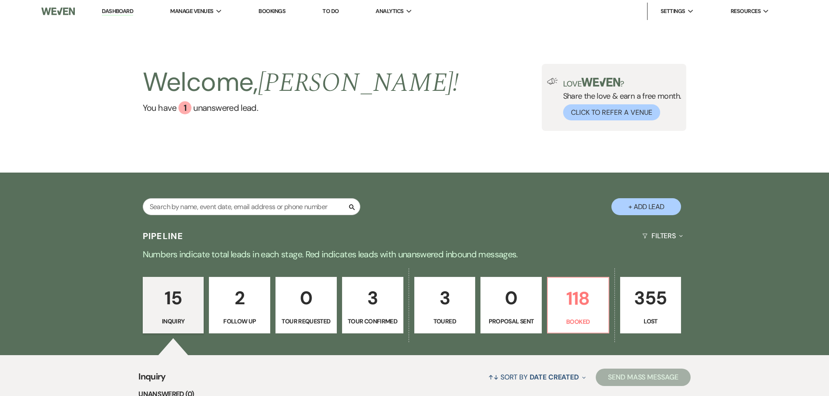 The width and height of the screenshot is (829, 396). I want to click on p: 2, so click(239, 298).